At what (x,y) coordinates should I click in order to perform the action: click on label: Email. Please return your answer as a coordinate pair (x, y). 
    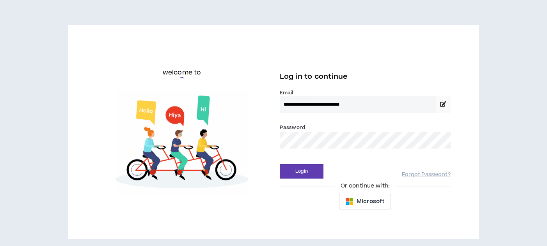
    Looking at the image, I should click on (365, 93).